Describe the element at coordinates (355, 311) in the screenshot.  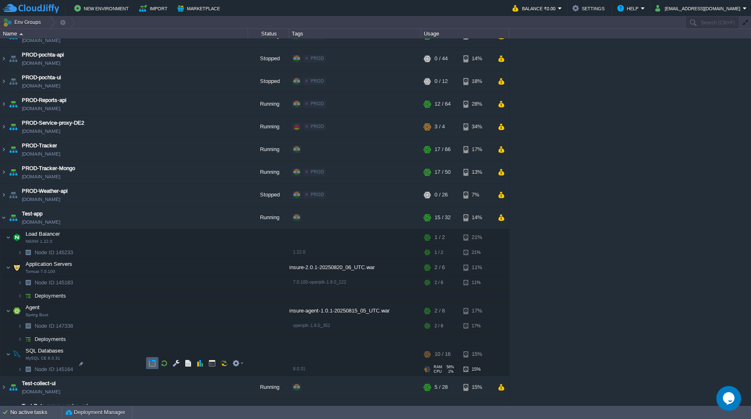
I see `div: insure-agent-1.0.1-20250815_05_UTC.war` at that location.